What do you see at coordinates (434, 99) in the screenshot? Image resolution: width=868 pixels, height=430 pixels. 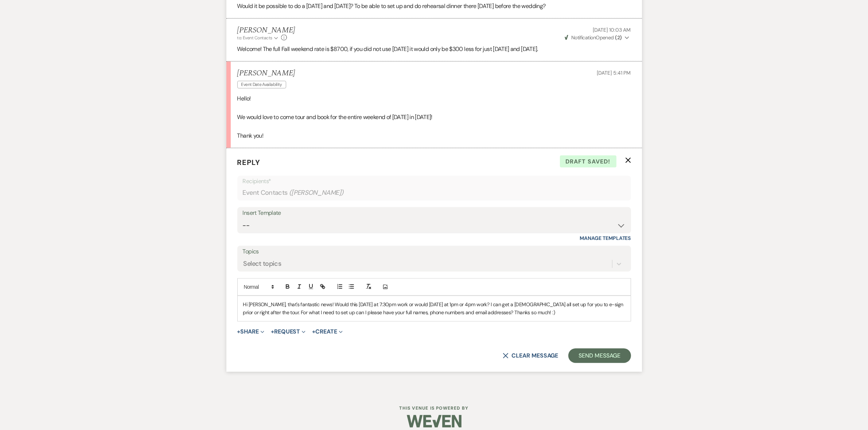 I see `p: Hello!` at bounding box center [434, 99].